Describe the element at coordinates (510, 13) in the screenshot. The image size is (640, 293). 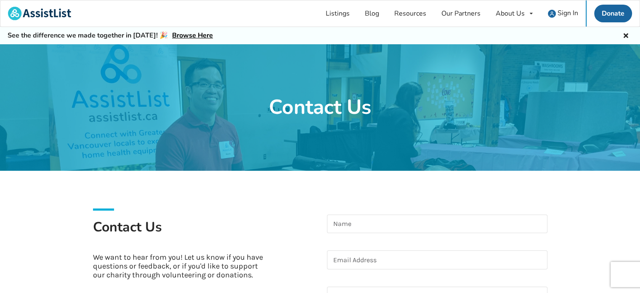
I see `div: About Us` at that location.